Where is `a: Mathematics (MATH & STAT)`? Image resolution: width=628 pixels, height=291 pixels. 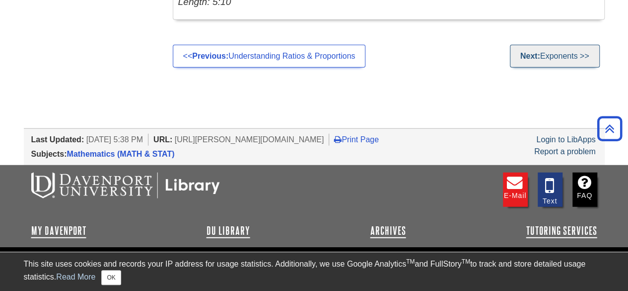
a: Mathematics (MATH & STAT) is located at coordinates (121, 153).